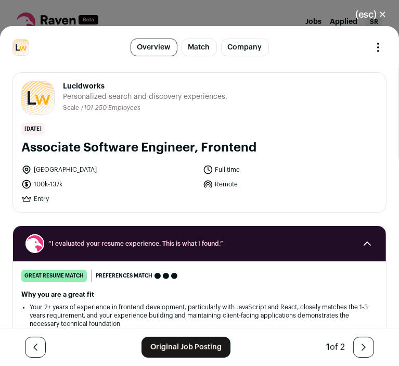 The width and height of the screenshot is (399, 366). What do you see at coordinates (145, 97) in the screenshot?
I see `span: Personalized search and discovery experiences.` at bounding box center [145, 97].